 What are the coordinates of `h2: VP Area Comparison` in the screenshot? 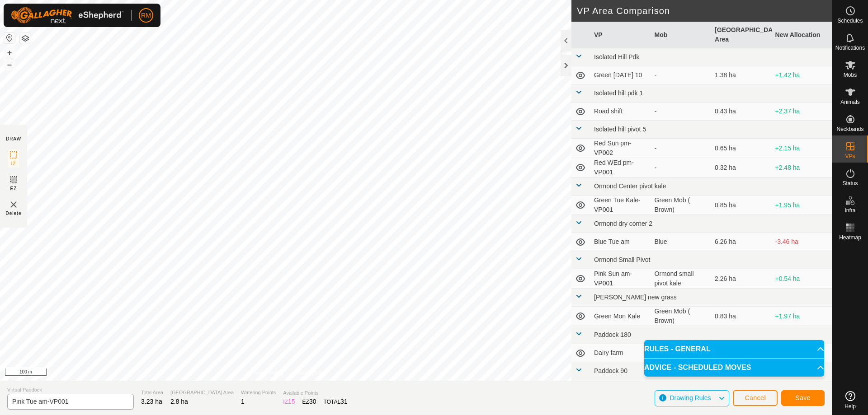 It's located at (704, 11).